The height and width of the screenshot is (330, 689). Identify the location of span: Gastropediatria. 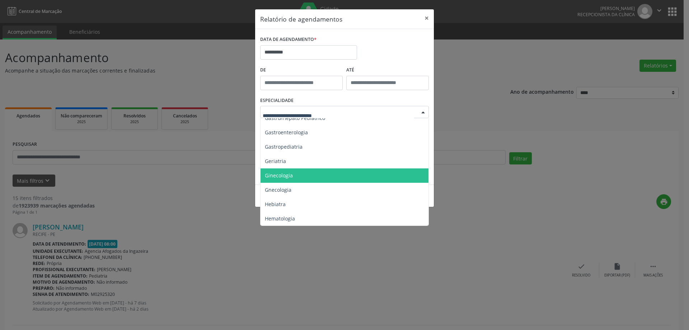
(284, 146).